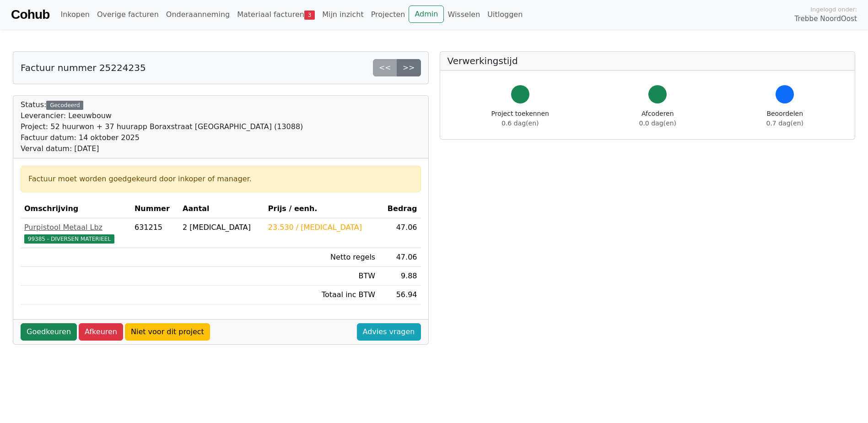  I want to click on a: Purpistool Metaal Lbz99385 - DIVERSEN MATERIEEL, so click(76, 233).